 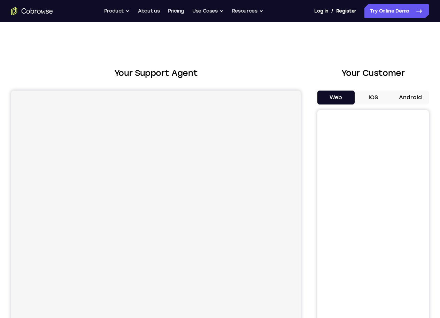 I want to click on a: Log In, so click(x=321, y=11).